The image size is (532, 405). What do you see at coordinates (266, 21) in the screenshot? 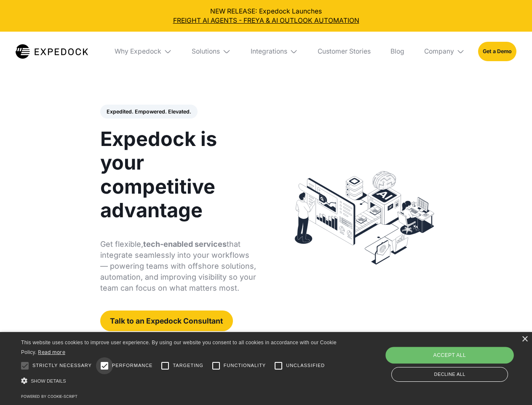
I see `a: FREIGHT AI AGENTS - FREYA & AI OUTLOOK AUTOMATION` at bounding box center [266, 21].